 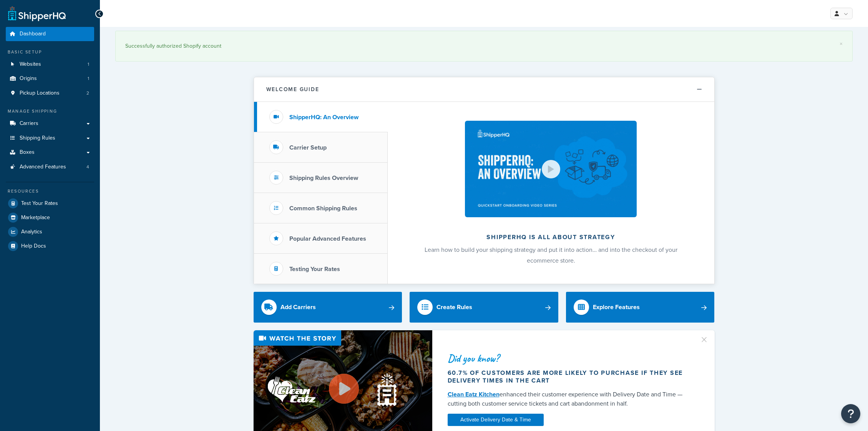 What do you see at coordinates (50, 123) in the screenshot?
I see `a: Carriers` at bounding box center [50, 123].